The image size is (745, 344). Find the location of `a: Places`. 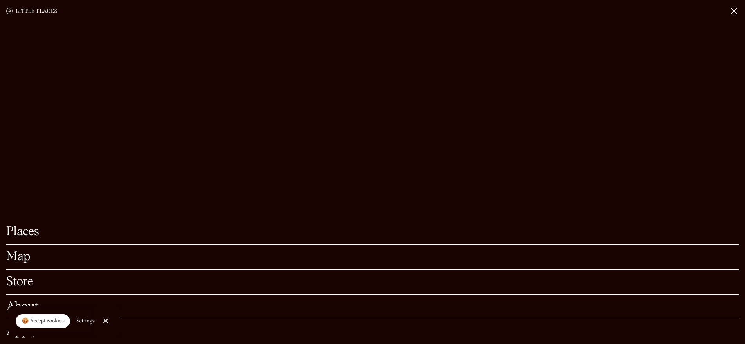

a: Places is located at coordinates (372, 232).